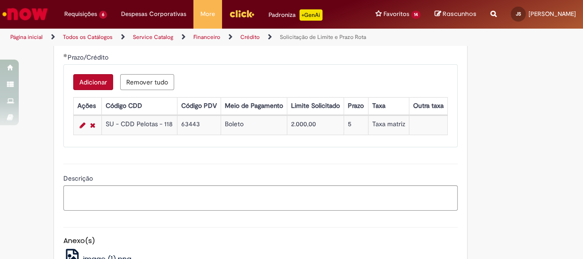  I want to click on span: JS, so click(518, 14).